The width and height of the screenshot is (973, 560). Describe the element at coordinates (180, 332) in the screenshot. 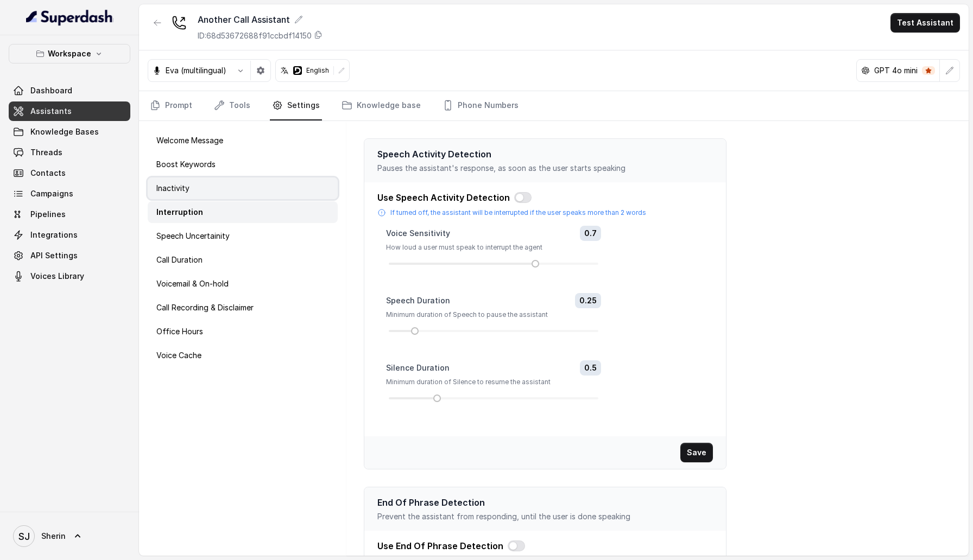

I see `p: Office Hours` at that location.